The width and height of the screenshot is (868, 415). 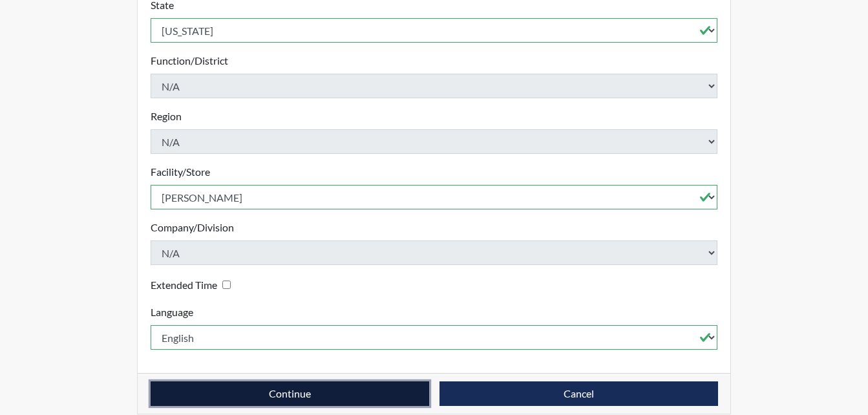 I want to click on label: Extended Time, so click(x=184, y=285).